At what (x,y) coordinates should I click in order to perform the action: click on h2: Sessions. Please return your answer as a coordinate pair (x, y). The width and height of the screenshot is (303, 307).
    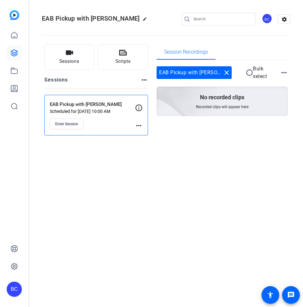
    Looking at the image, I should click on (56, 82).